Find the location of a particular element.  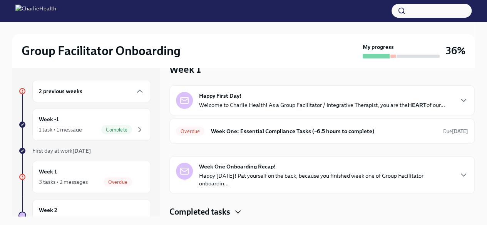

div: 2 previous weeks is located at coordinates (92, 91).